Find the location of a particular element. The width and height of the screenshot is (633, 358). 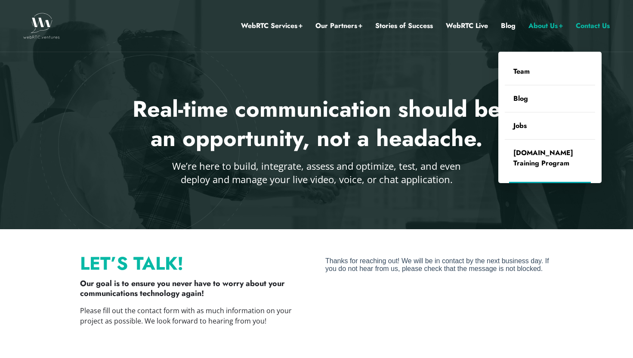

a: Stories of Success is located at coordinates (404, 26).